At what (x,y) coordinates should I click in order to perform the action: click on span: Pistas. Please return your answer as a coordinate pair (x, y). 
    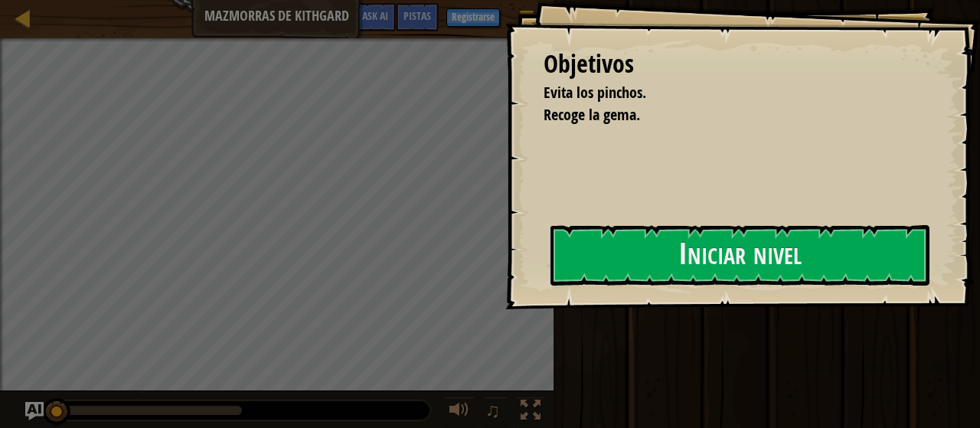
    Looking at the image, I should click on (417, 15).